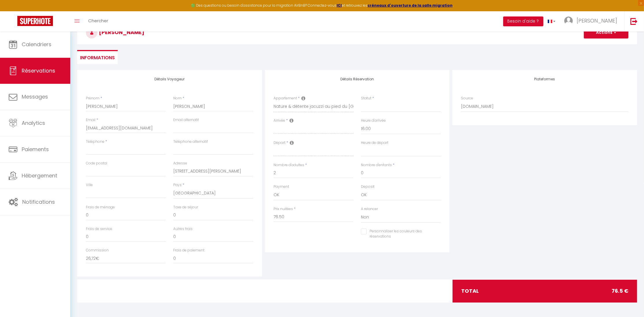 Image resolution: width=644 pixels, height=317 pixels. What do you see at coordinates (374, 143) in the screenshot?
I see `label: Heure de départ` at bounding box center [374, 143].